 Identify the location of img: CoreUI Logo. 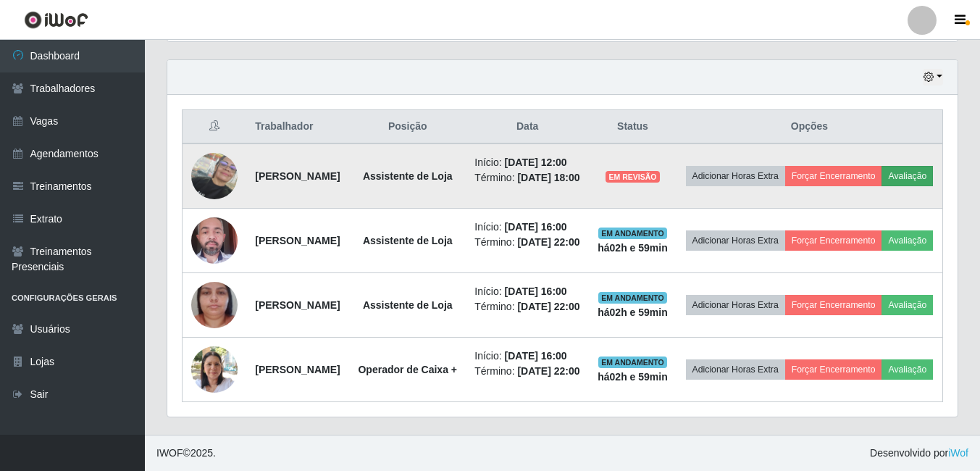
(56, 19).